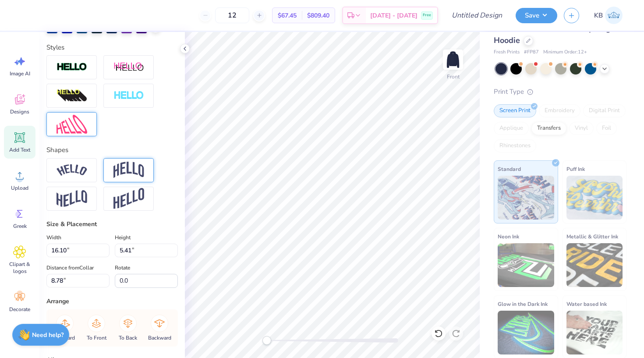 Image resolution: width=644 pixels, height=358 pixels. I want to click on div: Transfers, so click(549, 129).